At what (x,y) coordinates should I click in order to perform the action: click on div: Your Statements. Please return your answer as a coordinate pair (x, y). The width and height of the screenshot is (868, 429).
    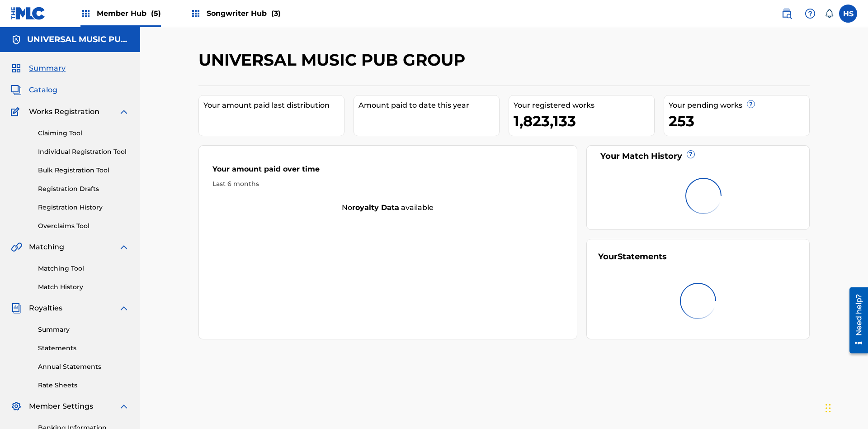
    Looking at the image, I should click on (632, 257).